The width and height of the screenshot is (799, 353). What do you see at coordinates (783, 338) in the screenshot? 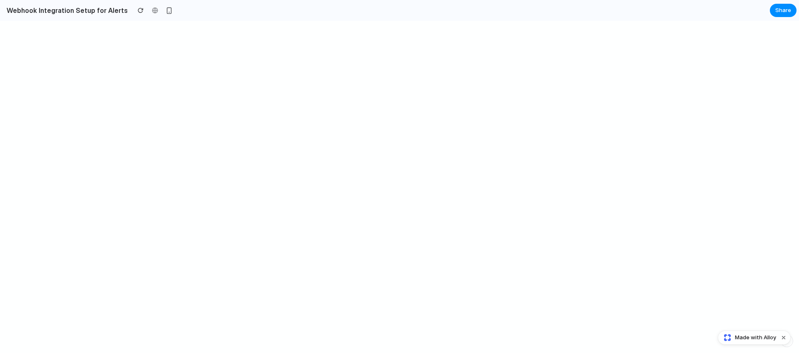
I see `button: Dismiss watermark` at bounding box center [783, 338].